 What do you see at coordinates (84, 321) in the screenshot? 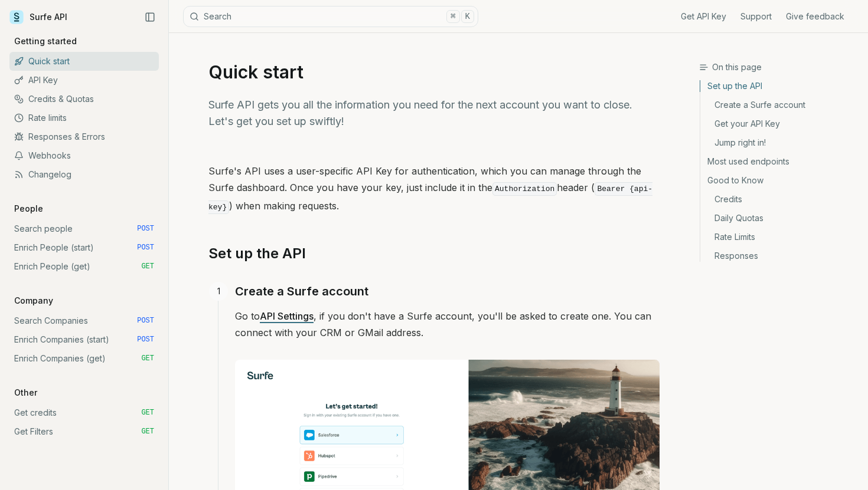
I see `a: Search Companies POST` at bounding box center [84, 321].